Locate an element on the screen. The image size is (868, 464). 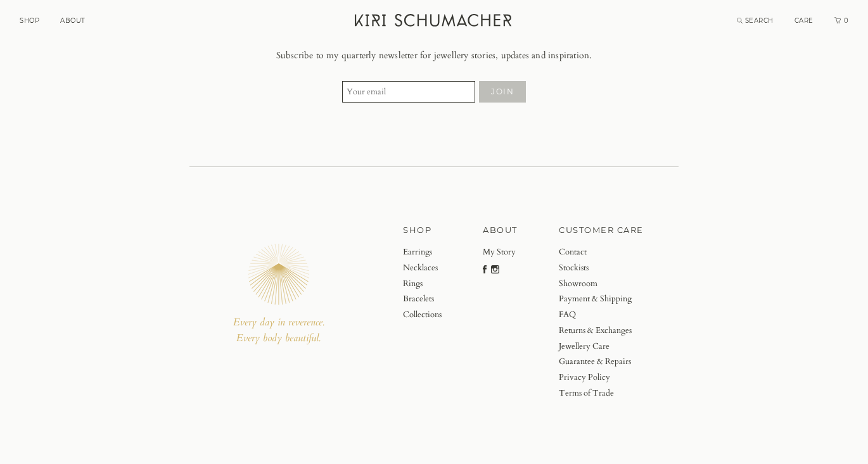
a: FAQ is located at coordinates (601, 315).